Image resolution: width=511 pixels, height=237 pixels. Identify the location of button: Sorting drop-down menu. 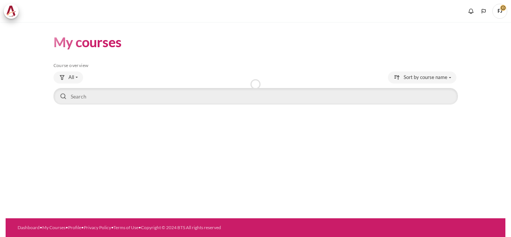
(422, 77).